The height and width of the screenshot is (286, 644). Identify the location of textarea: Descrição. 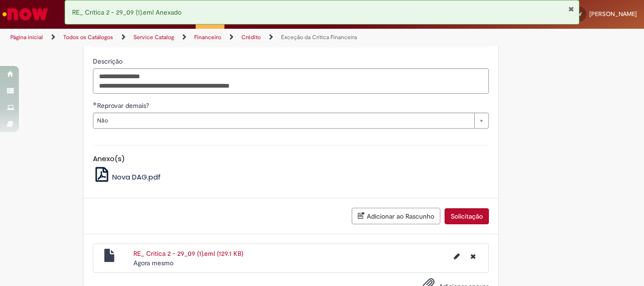
(291, 81).